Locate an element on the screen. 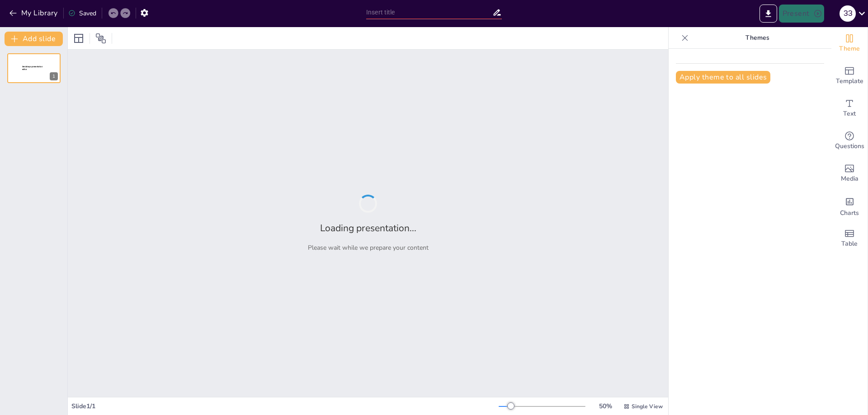 This screenshot has width=868, height=415. div: 50 % is located at coordinates (605, 406).